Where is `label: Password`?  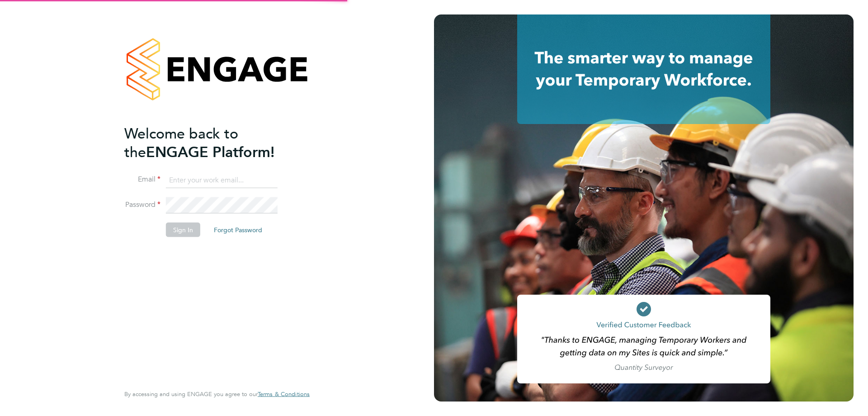 label: Password is located at coordinates (142, 204).